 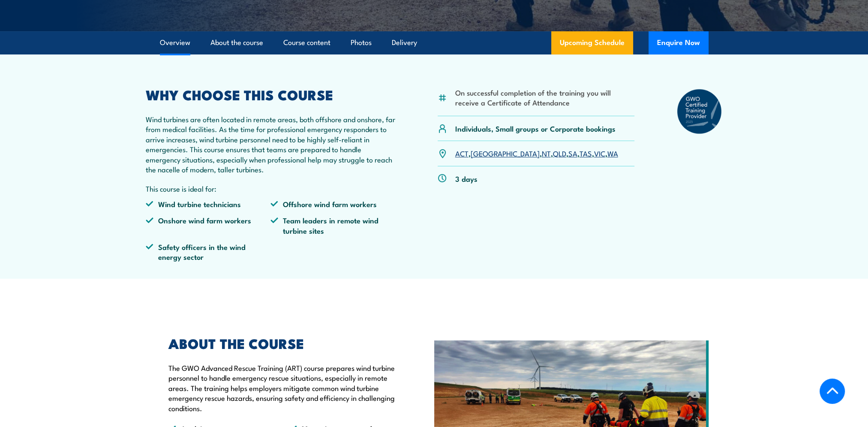 What do you see at coordinates (175, 43) in the screenshot?
I see `a: Overview` at bounding box center [175, 43].